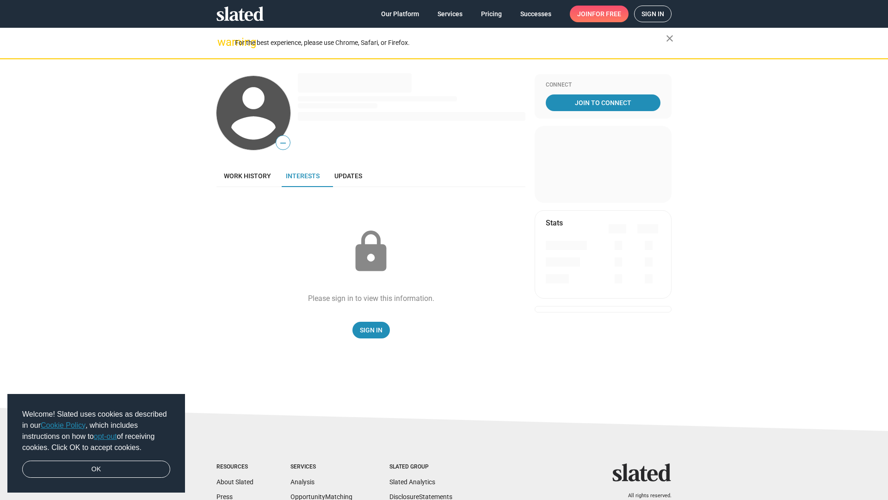 This screenshot has width=888, height=500. I want to click on div: Resources, so click(235, 467).